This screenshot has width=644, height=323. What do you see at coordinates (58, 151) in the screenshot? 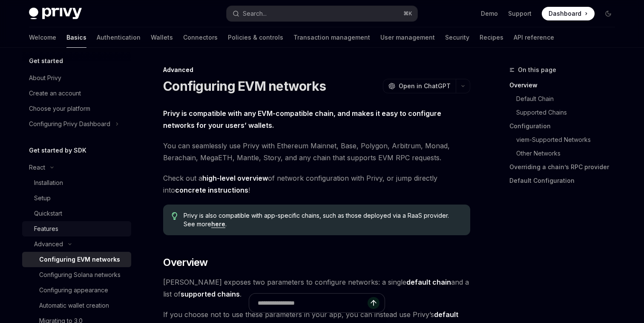
I see `h5: Get started by SDK` at bounding box center [58, 151].